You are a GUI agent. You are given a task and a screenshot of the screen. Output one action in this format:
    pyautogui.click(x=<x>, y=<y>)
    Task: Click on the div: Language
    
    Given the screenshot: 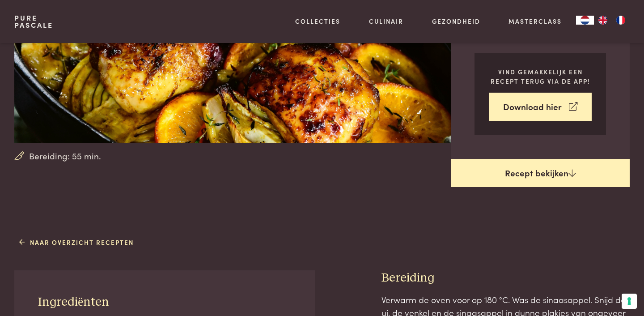 What is the action you would take?
    pyautogui.click(x=585, y=20)
    